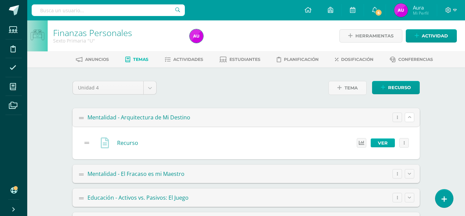 The height and width of the screenshot is (216, 465). Describe the element at coordinates (108, 88) in the screenshot. I see `span: Unidad 4` at that location.